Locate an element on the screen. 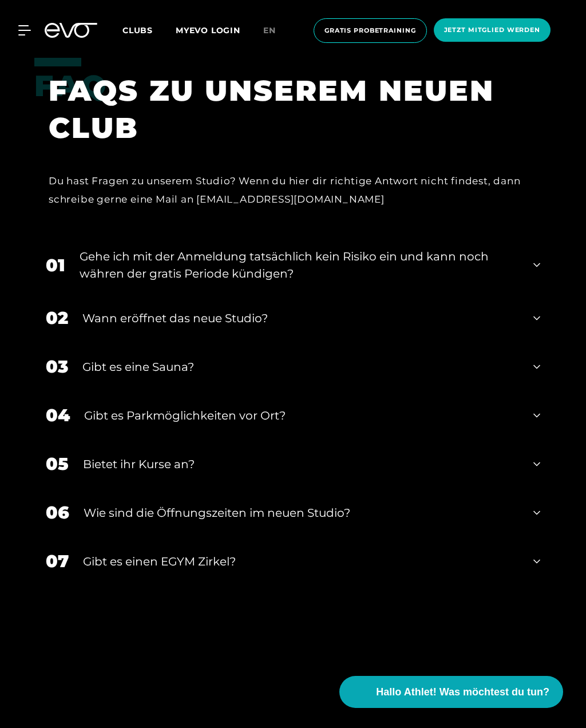 The height and width of the screenshot is (728, 586). span: Jetzt Mitglied werden is located at coordinates (492, 30).